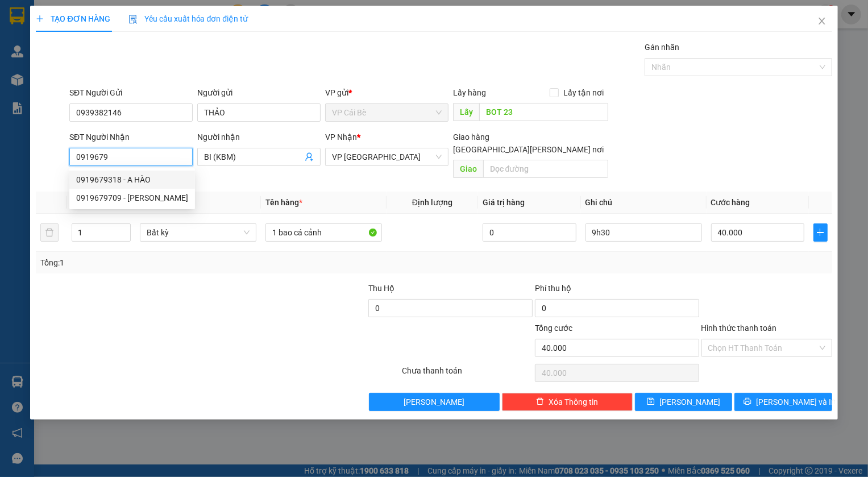 Image resolution: width=868 pixels, height=477 pixels. What do you see at coordinates (188, 263) in the screenshot?
I see `div: Tổng: 1` at bounding box center [188, 263].